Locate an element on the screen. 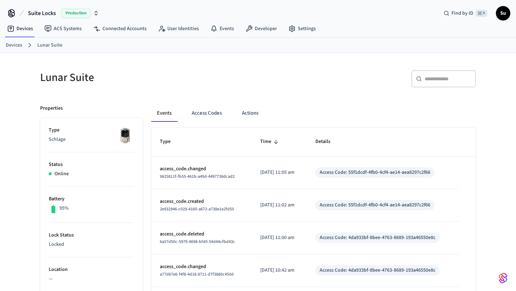 The height and width of the screenshot is (291, 516). a: Lunar Suite is located at coordinates (50, 45).